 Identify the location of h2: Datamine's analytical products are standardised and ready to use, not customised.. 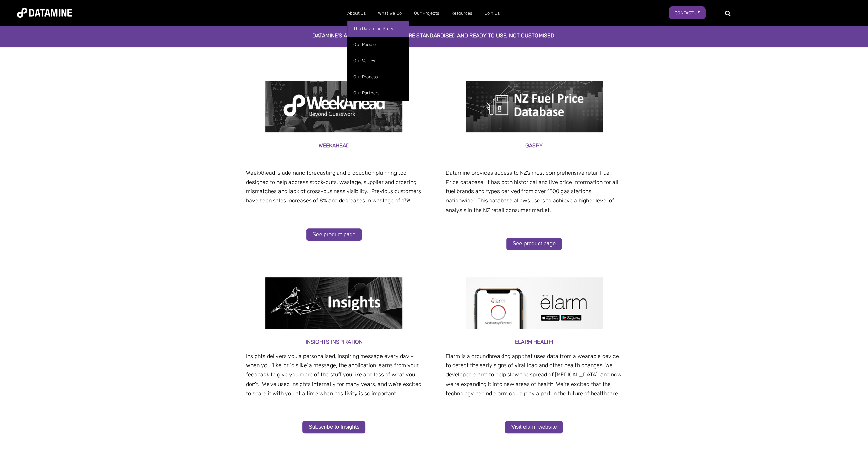
(434, 36).